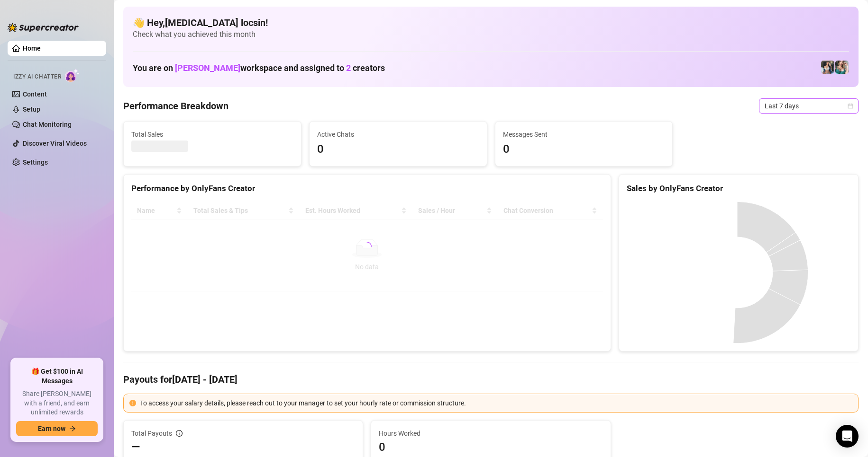  What do you see at coordinates (809, 106) in the screenshot?
I see `span: Last 7 days` at bounding box center [809, 106].